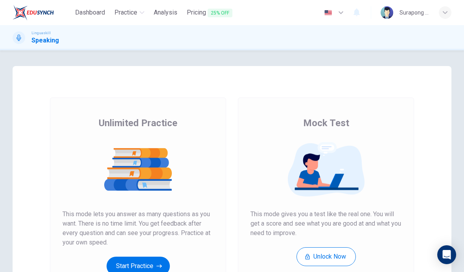  What do you see at coordinates (387, 13) in the screenshot?
I see `img: Profile picture` at bounding box center [387, 13].